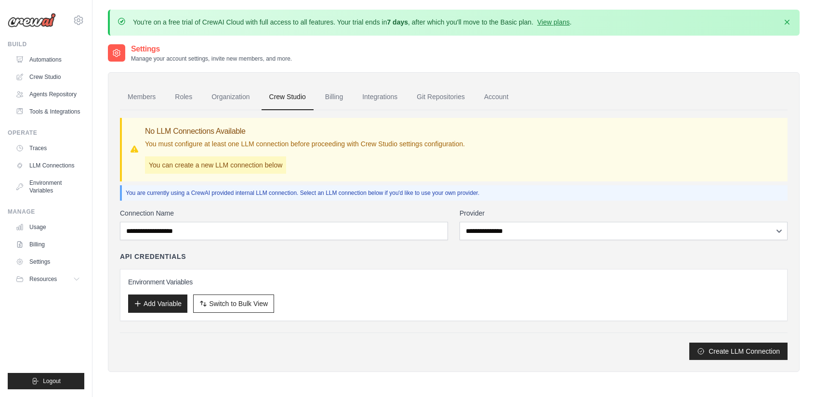 The width and height of the screenshot is (815, 397). What do you see at coordinates (48, 187) in the screenshot?
I see `a: Environment Variables` at bounding box center [48, 187].